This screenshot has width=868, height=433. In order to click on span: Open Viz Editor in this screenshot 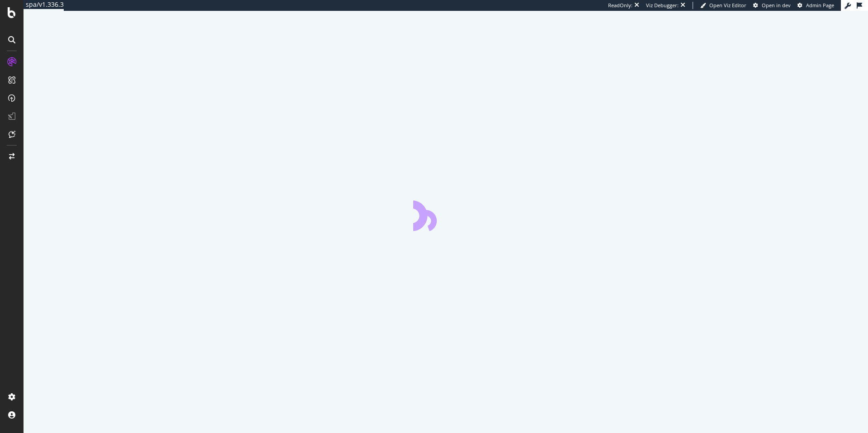, I will do `click(728, 5)`.